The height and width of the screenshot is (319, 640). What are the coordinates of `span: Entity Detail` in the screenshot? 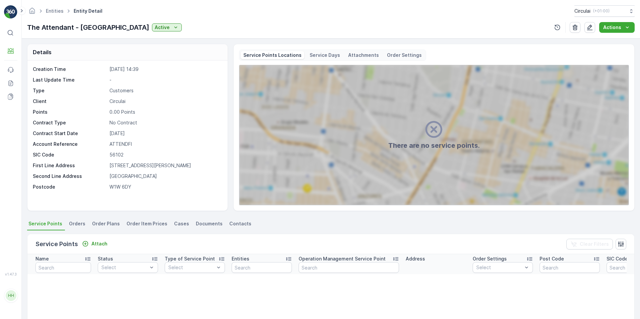 It's located at (88, 11).